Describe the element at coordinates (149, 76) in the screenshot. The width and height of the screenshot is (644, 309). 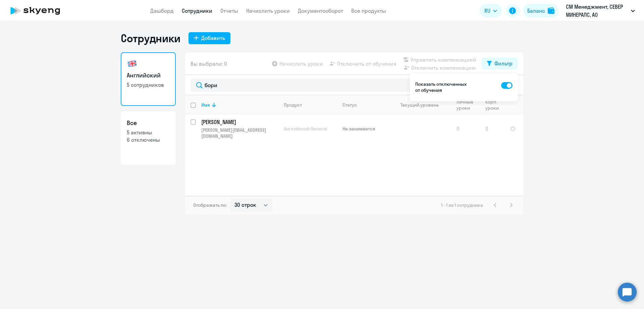
I see `h3: Английский` at that location.